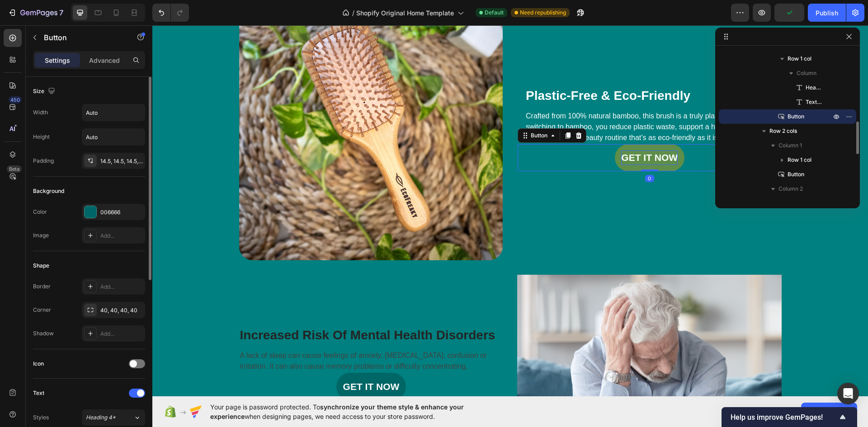 This screenshot has height=427, width=868. What do you see at coordinates (215, 310) in the screenshot?
I see `p: Increased Risk Of Mental Health Disorders` at bounding box center [215, 310].